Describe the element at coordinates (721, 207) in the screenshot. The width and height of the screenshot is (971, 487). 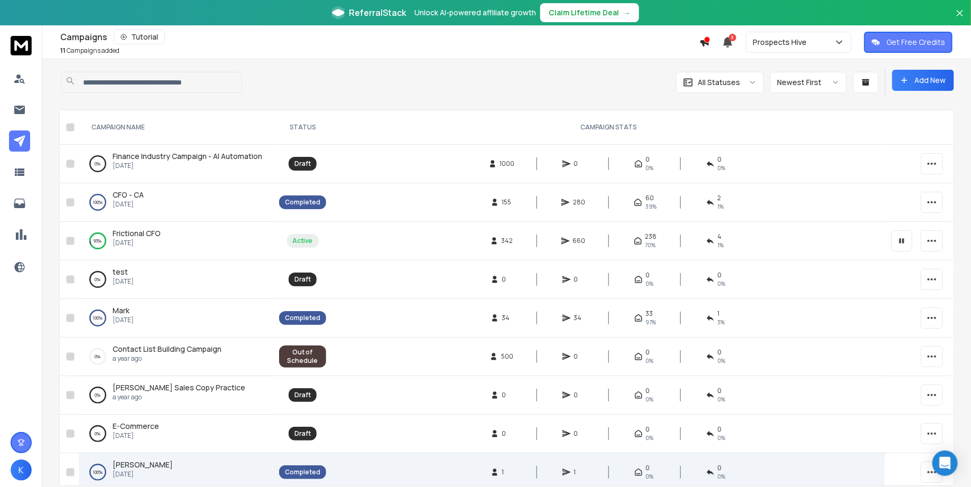
I see `span: 1 %` at that location.